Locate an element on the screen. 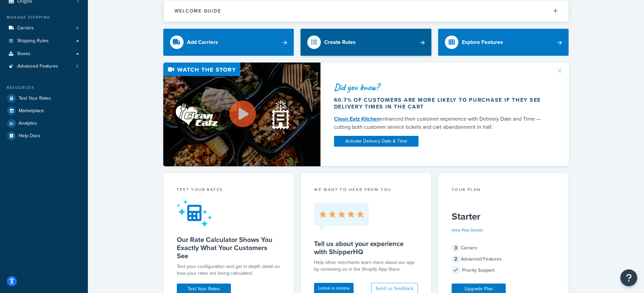 The image size is (644, 293). div: Explore Features is located at coordinates (482, 42).